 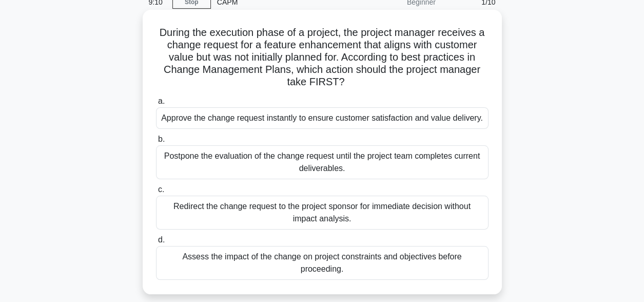 I want to click on div: Approve the change request instantly to ensure customer satisfaction and value delivery., so click(x=322, y=118).